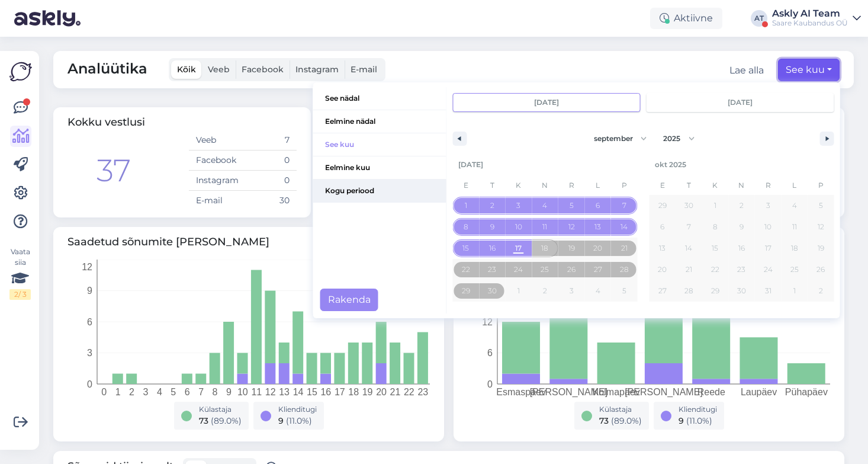 The width and height of the screenshot is (868, 464). What do you see at coordinates (215, 140) in the screenshot?
I see `td: Veeb` at bounding box center [215, 140].